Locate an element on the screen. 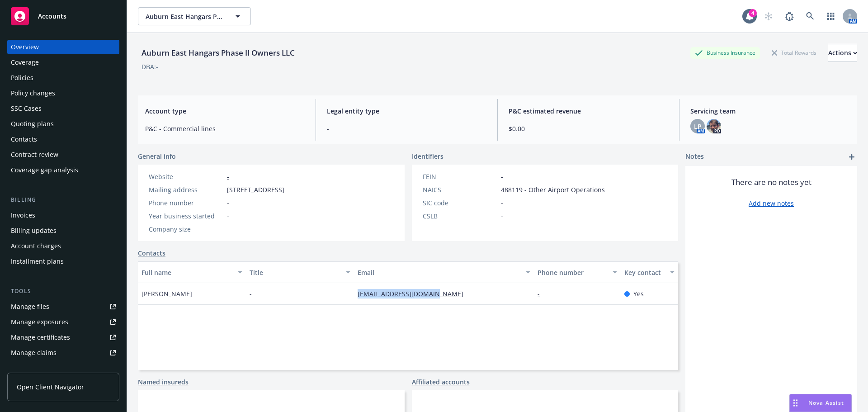  button: Actions is located at coordinates (843, 53).